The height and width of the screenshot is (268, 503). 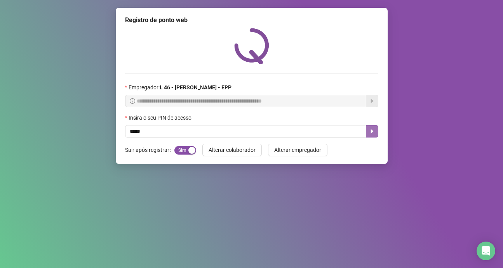 I want to click on button: Alterar empregador, so click(x=298, y=150).